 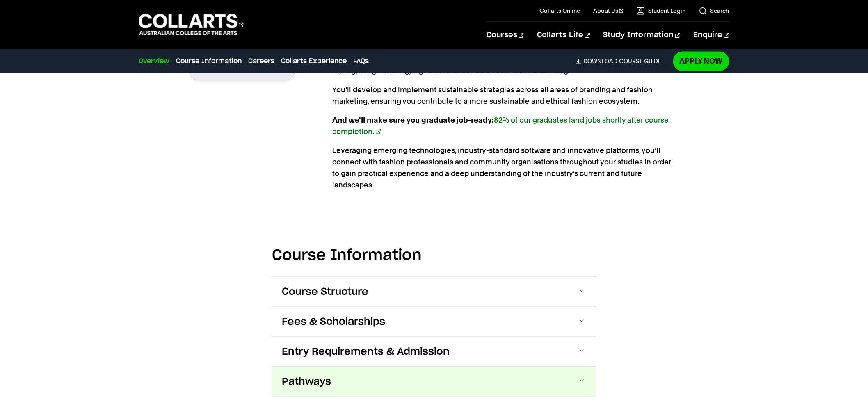 What do you see at coordinates (434, 382) in the screenshot?
I see `button: Pathways` at bounding box center [434, 382].